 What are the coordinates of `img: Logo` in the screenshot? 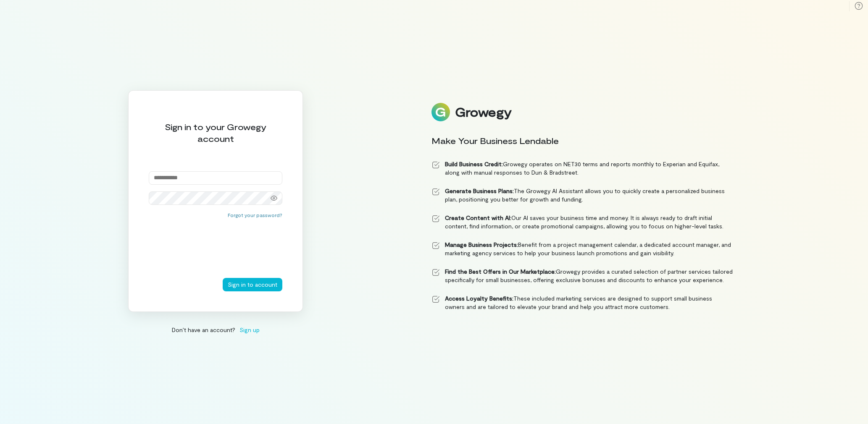 It's located at (441, 112).